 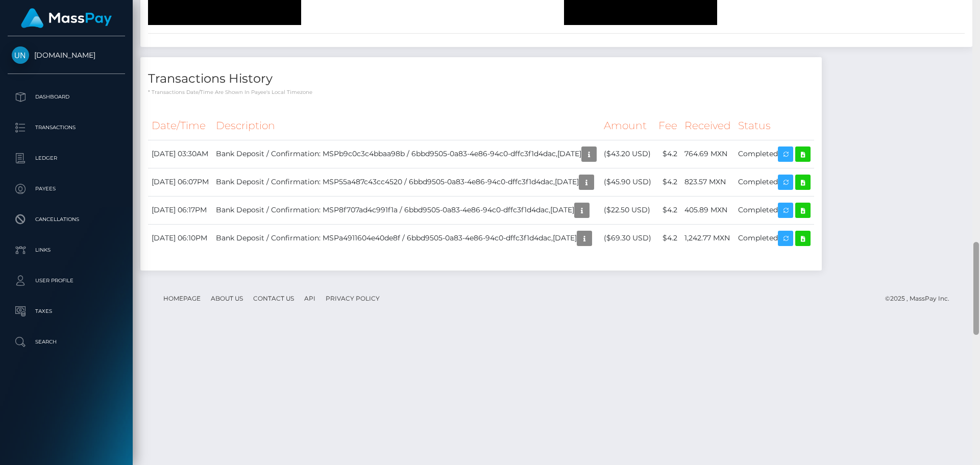 What do you see at coordinates (67, 97) in the screenshot?
I see `a: Dashboard` at bounding box center [67, 97].